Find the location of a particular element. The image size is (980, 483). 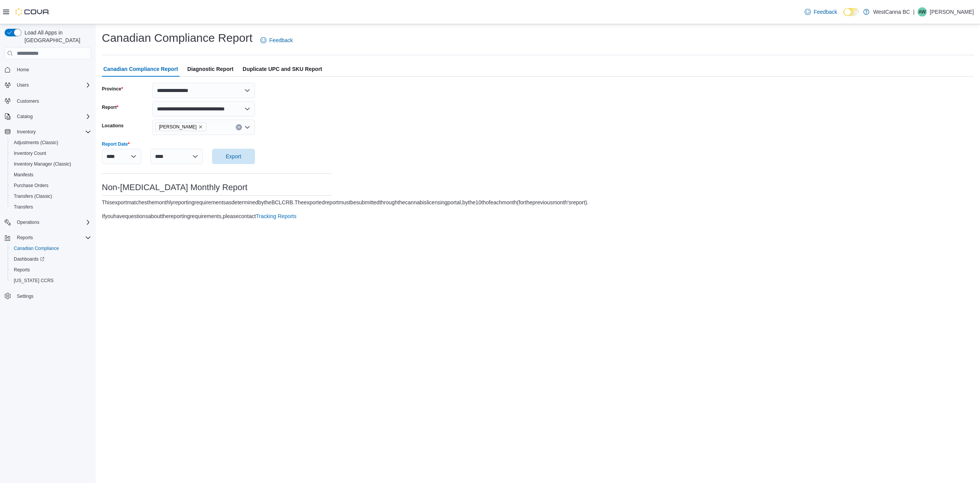

span: Duplicate UPC and SKU Report is located at coordinates (282, 69).